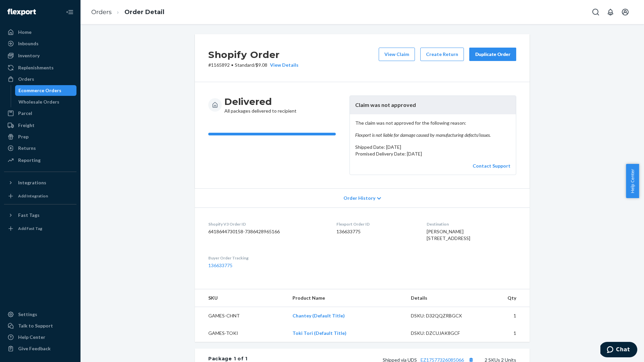 The image size is (644, 362). I want to click on a: Inventory, so click(40, 56).